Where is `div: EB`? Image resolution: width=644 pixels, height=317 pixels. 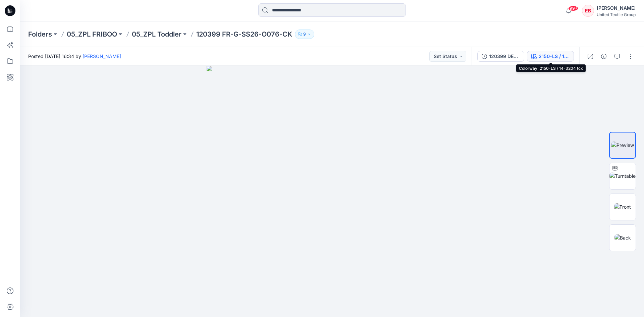 div: EB is located at coordinates (588, 11).